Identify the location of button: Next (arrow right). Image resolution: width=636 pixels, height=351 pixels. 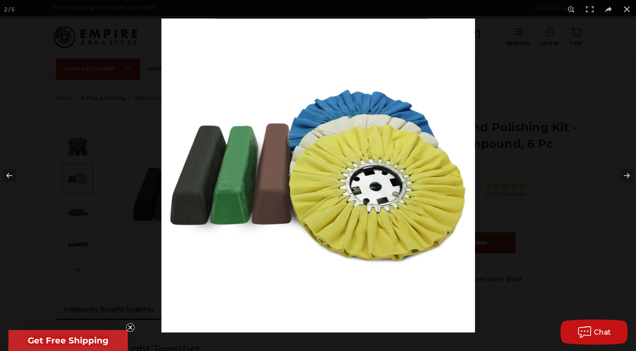
(621, 175).